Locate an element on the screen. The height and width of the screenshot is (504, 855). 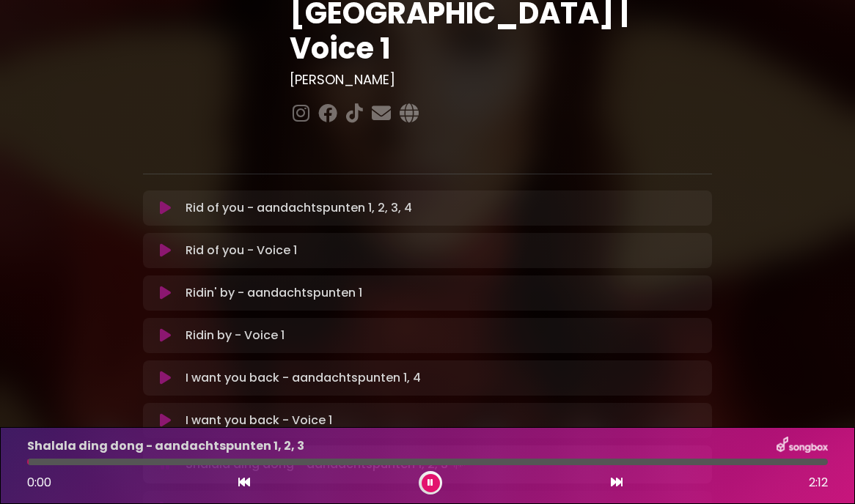
p: Ridin by - Voice 1 is located at coordinates (234, 336).